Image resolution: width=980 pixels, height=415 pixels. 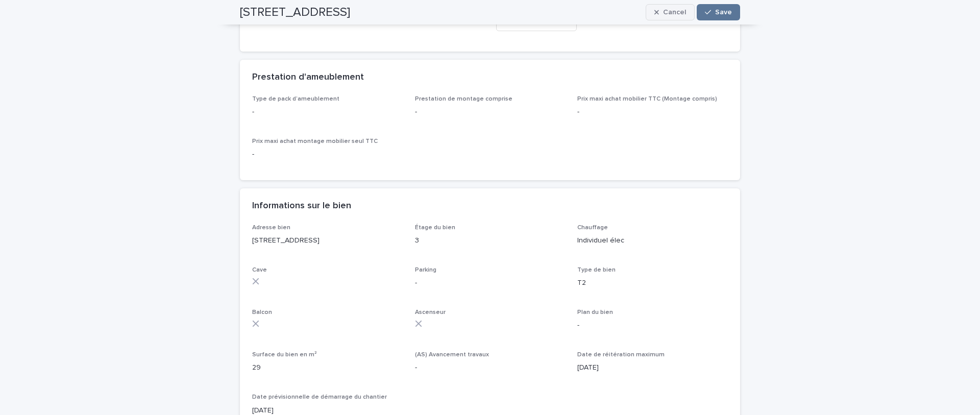 I want to click on span: Prix maxi achat montage mobilier seul TTC, so click(x=315, y=142).